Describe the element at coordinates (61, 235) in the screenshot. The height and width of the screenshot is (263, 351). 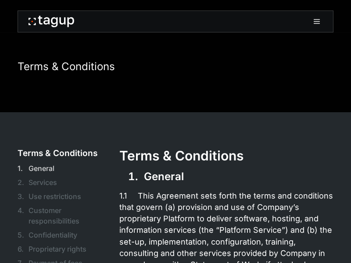
I see `a: 5.Confidentiality` at that location.